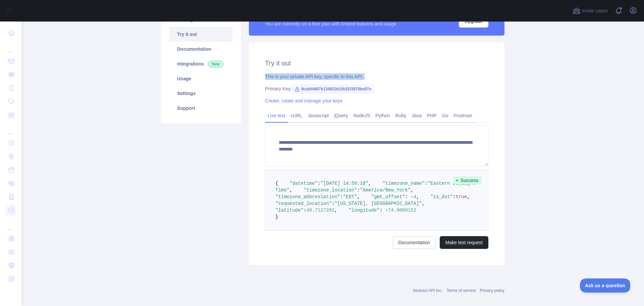  What do you see at coordinates (201, 78) in the screenshot?
I see `a: Usage` at bounding box center [201, 78].